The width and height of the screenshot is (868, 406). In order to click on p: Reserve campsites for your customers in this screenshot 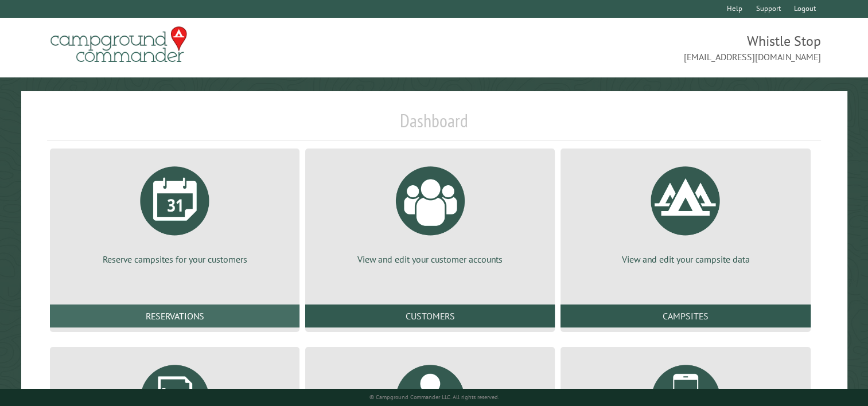, I will do `click(174, 259)`.